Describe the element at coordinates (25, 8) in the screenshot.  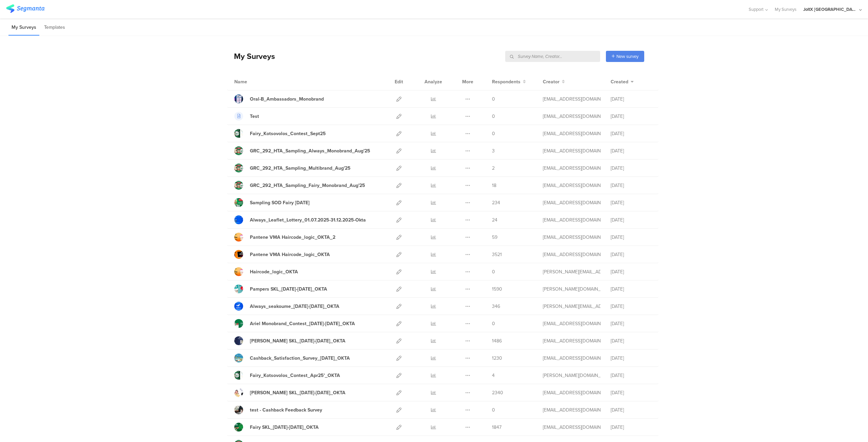
I see `img: segmanta logo` at that location.